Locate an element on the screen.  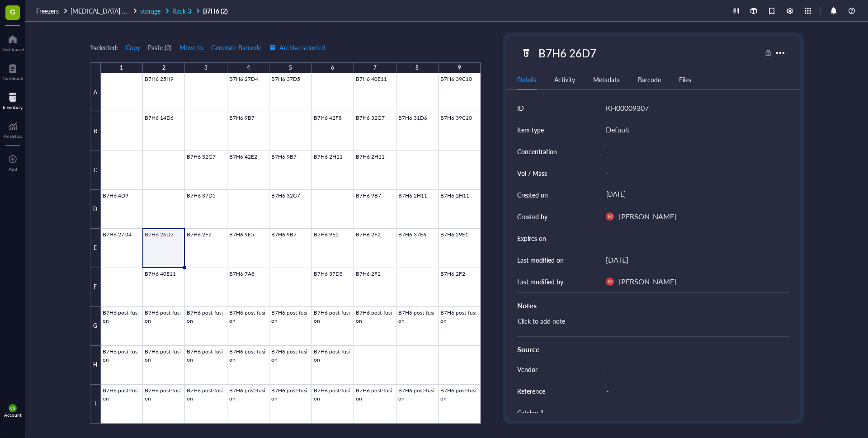
span: Generate Barcode is located at coordinates (236, 47).